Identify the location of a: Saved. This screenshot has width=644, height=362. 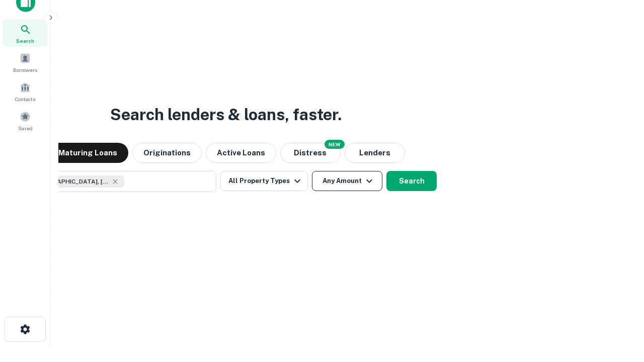
(25, 121).